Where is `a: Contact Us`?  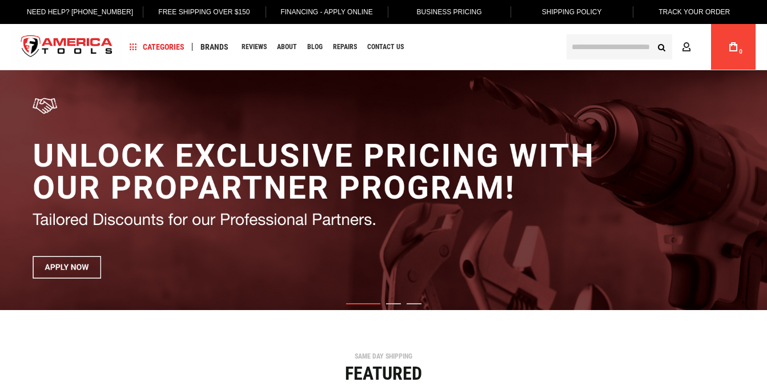
a: Contact Us is located at coordinates (385, 47).